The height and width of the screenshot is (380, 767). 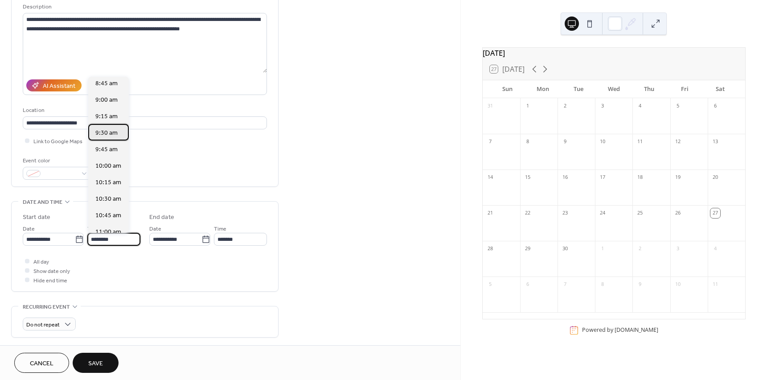 I want to click on div: Powered by, so click(x=620, y=329).